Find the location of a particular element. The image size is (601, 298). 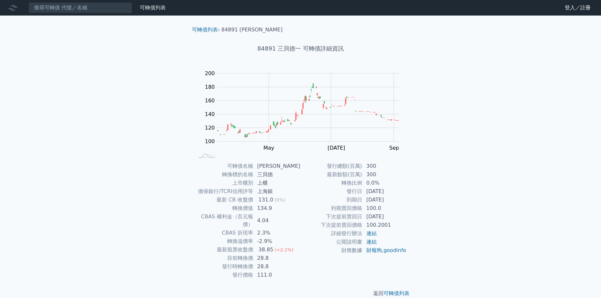

td: 轉換溢價率 is located at coordinates (224, 241).